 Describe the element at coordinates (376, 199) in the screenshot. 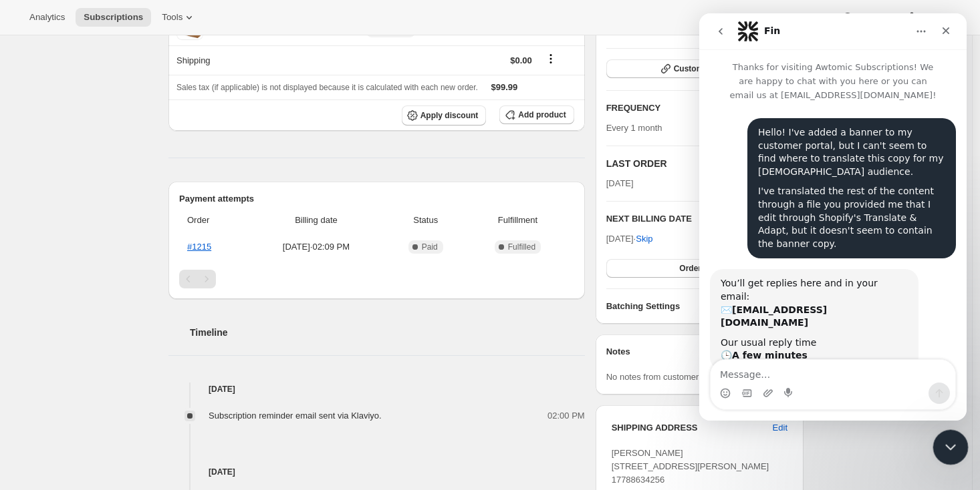

I see `h2: Payment attempts` at that location.